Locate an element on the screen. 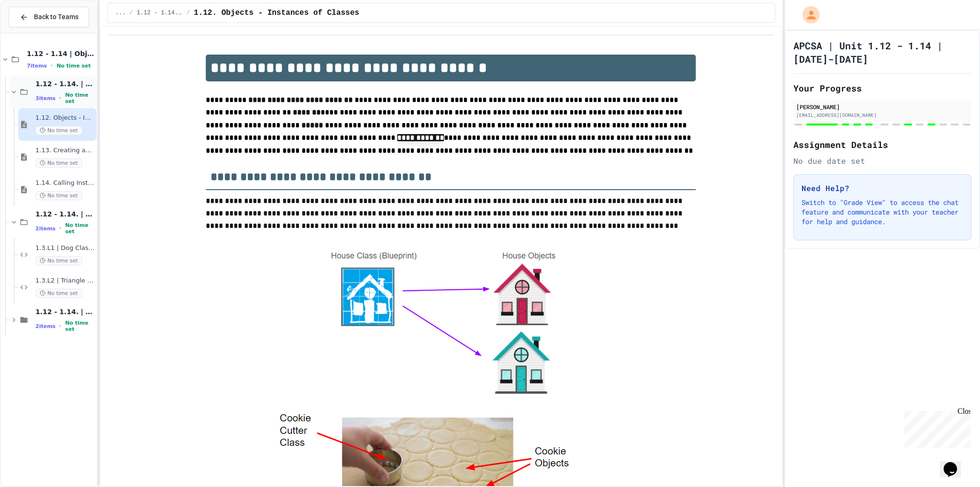 The height and width of the screenshot is (487, 980). span: 7 items is located at coordinates (37, 66).